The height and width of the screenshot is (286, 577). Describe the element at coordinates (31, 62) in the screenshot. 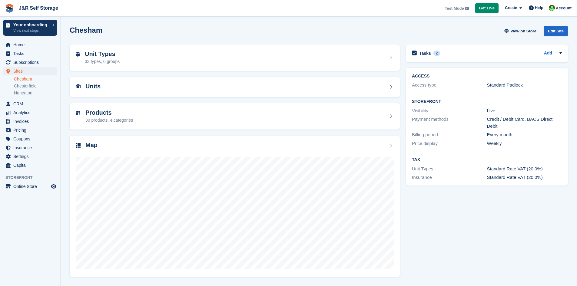

I see `span: Subscriptions` at that location.